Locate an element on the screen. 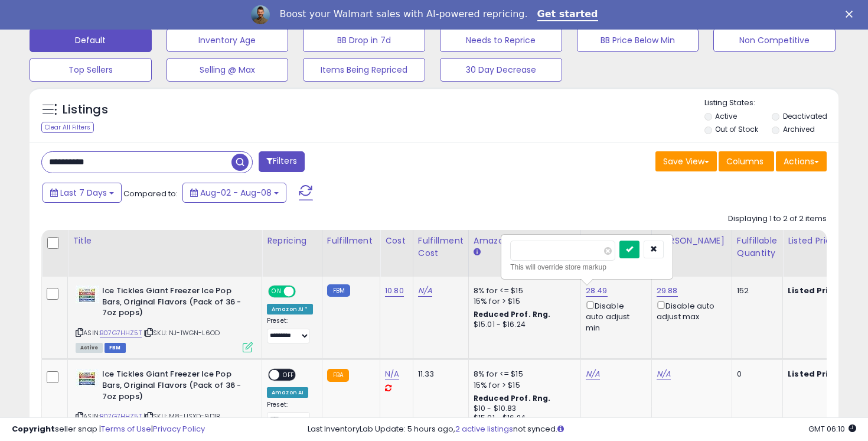  h5: Listings is located at coordinates (85, 110).